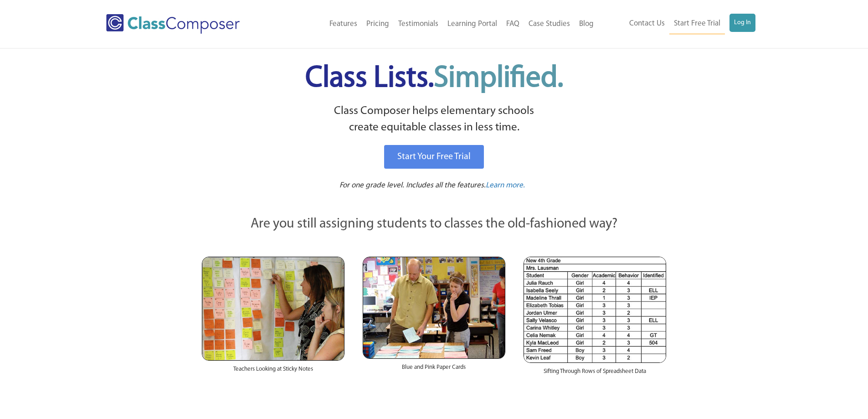 This screenshot has width=868, height=419. Describe the element at coordinates (512, 24) in the screenshot. I see `a: FAQ` at that location.